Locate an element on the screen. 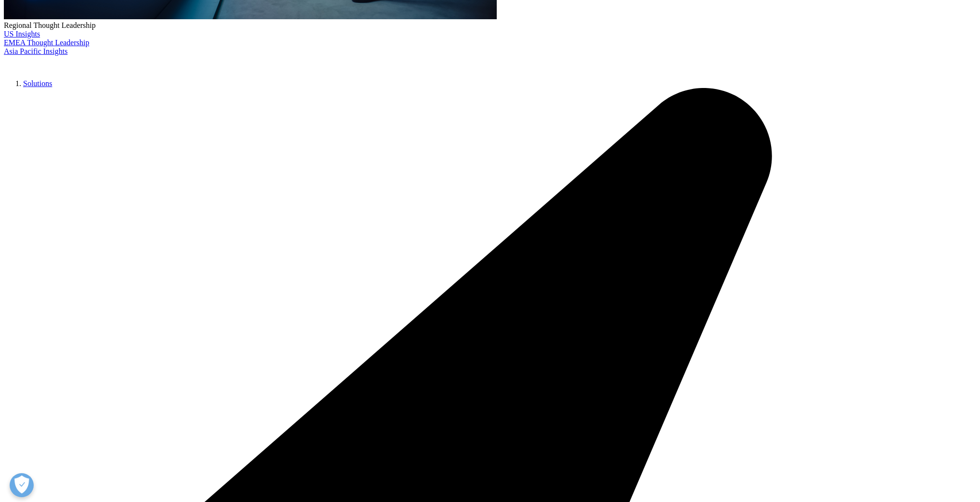 The width and height of the screenshot is (980, 502). div: Regional Thought Leadership is located at coordinates (490, 25).